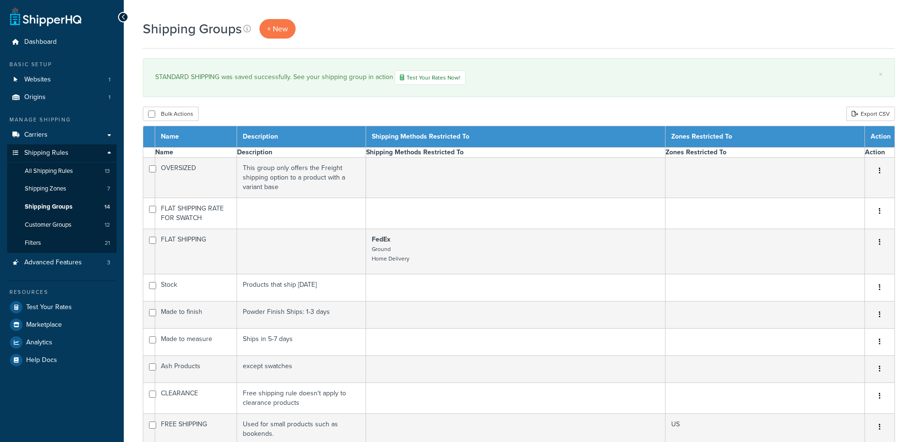 The height and width of the screenshot is (442, 914). What do you see at coordinates (62, 207) in the screenshot?
I see `li: Shipping Groups` at bounding box center [62, 207].